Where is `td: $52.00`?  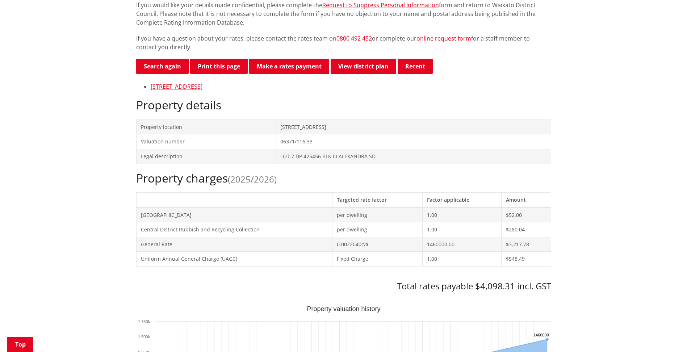 td: $52.00 is located at coordinates (527, 215).